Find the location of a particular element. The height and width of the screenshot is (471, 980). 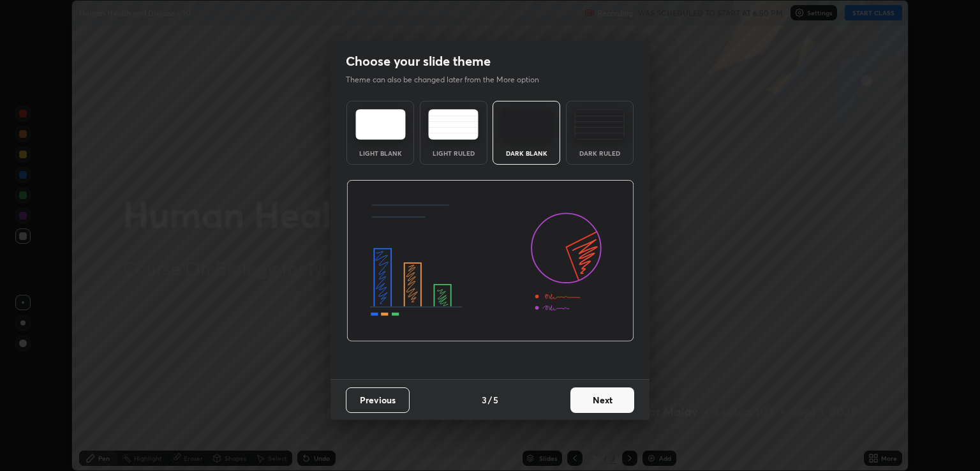

div: Dark Ruled is located at coordinates (600, 154).